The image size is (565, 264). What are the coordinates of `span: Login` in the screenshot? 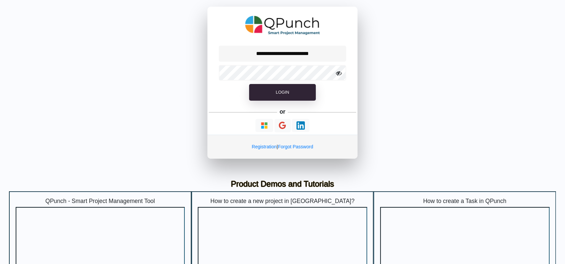 It's located at (283, 92).